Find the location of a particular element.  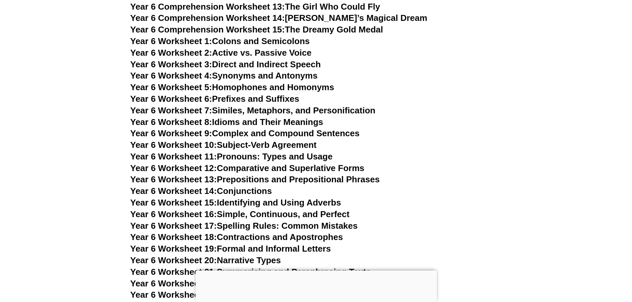

a: Year 6 Worksheet 10:Subject-Verb Agreement is located at coordinates (224, 145).